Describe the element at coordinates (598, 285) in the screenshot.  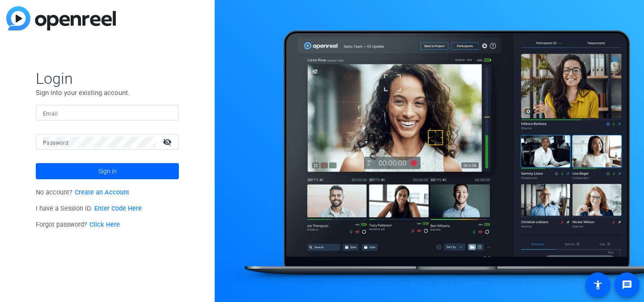
I see `mat-icon: accessibility` at that location.